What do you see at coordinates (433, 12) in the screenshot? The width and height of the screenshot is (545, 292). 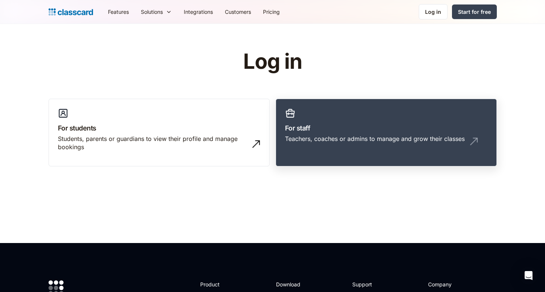 I see `a: Log in` at bounding box center [433, 12].